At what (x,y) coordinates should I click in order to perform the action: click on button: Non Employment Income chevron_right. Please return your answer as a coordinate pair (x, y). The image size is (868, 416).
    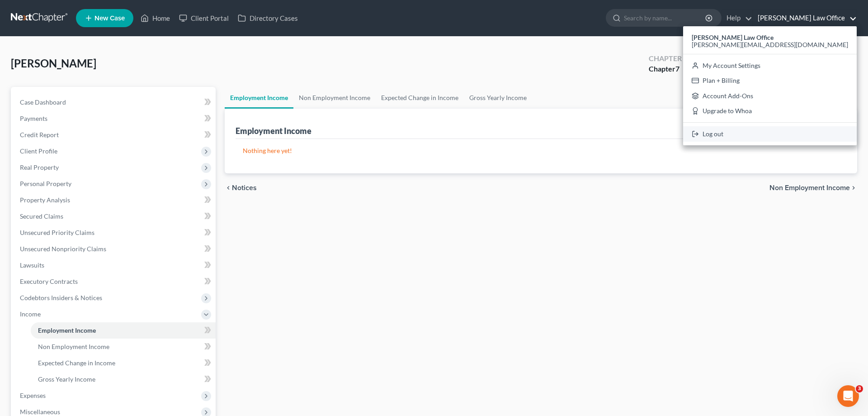
    Looking at the image, I should click on (813, 188).